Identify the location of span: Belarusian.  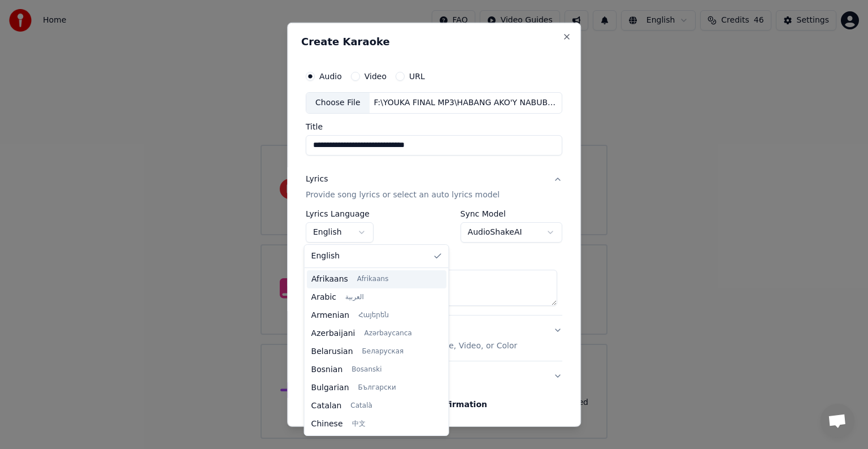
(332, 352).